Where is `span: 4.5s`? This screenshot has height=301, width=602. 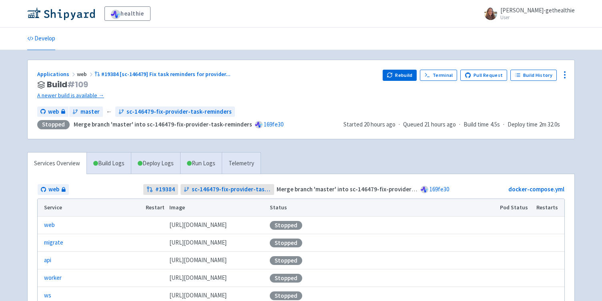
span: 4.5s is located at coordinates (495, 124).